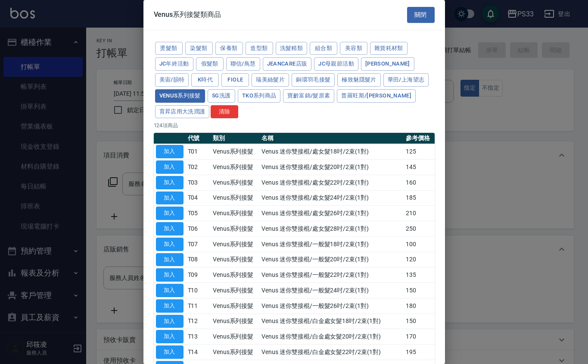 The width and height of the screenshot is (588, 364). What do you see at coordinates (225, 112) in the screenshot?
I see `button: 清除` at bounding box center [225, 112].